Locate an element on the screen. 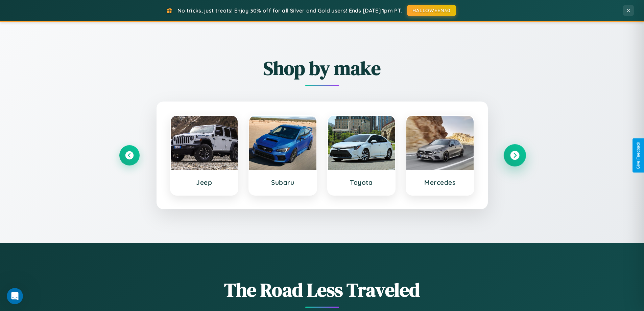 The width and height of the screenshot is (644, 311). h3: Subaru is located at coordinates (282, 182).